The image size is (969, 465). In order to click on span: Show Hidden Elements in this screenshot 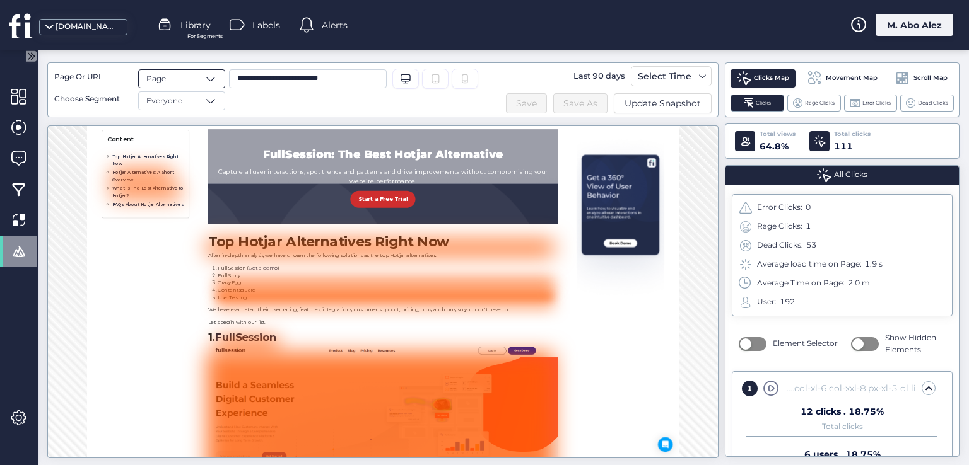, I will do `click(915, 344)`.